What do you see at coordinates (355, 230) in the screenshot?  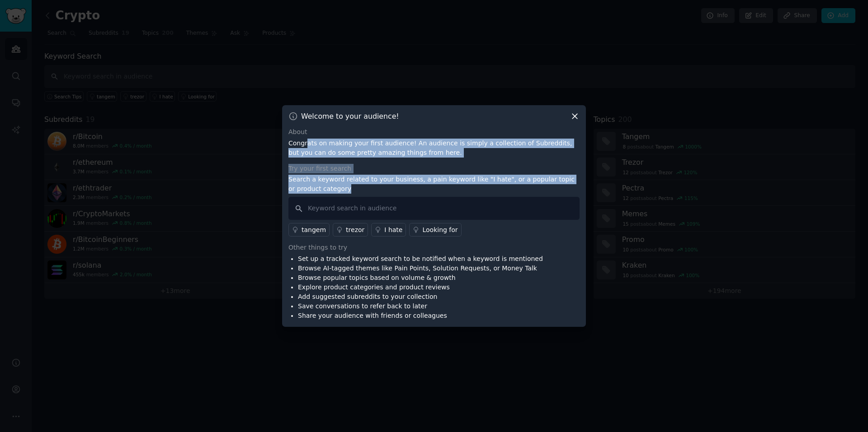 I see `div: trezor` at bounding box center [355, 230].